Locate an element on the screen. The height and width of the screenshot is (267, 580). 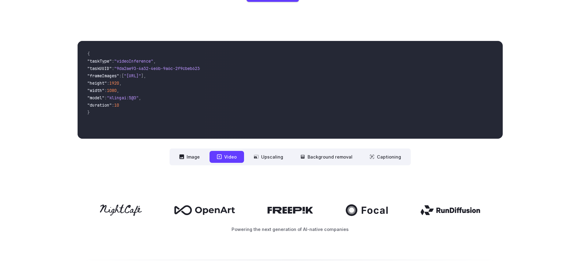
span: "klingai:5@3" is located at coordinates (123, 98).